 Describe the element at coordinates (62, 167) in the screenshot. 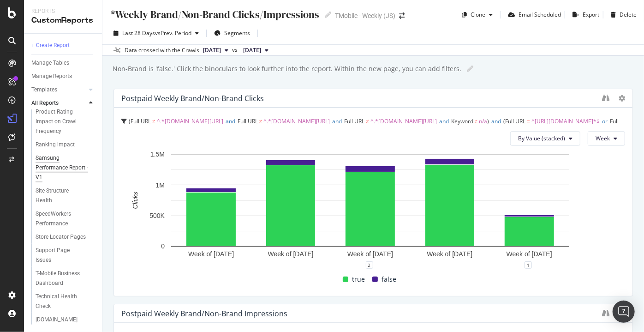

I see `div: Samsung Performance Report - V1` at that location.